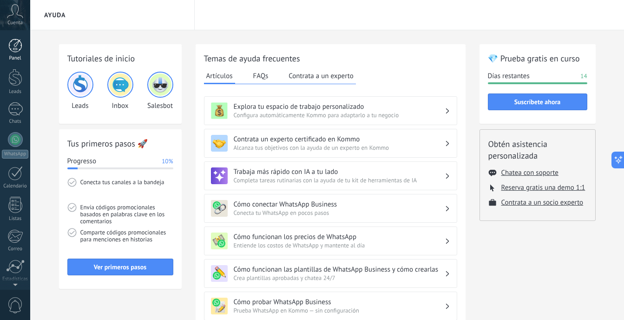 This screenshot has width=624, height=320. Describe the element at coordinates (339, 212) in the screenshot. I see `span: Conecta tu WhatsApp en pocos pasos` at that location.